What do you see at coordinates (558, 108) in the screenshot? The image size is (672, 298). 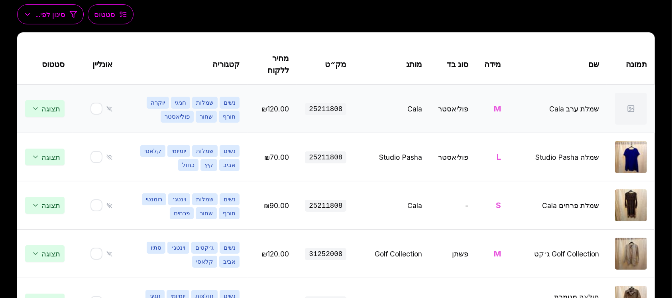 I see `td: שמלת ערב Cala` at bounding box center [558, 108].